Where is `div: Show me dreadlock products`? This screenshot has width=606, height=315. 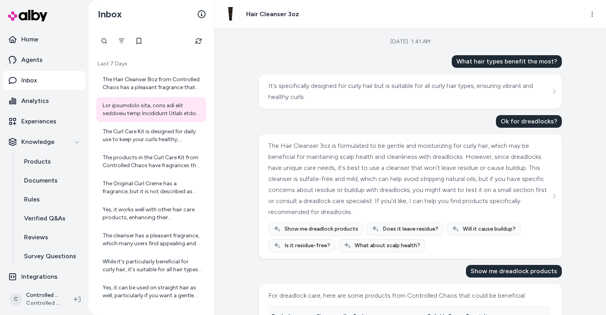 div: Show me dreadlock products is located at coordinates (514, 271).